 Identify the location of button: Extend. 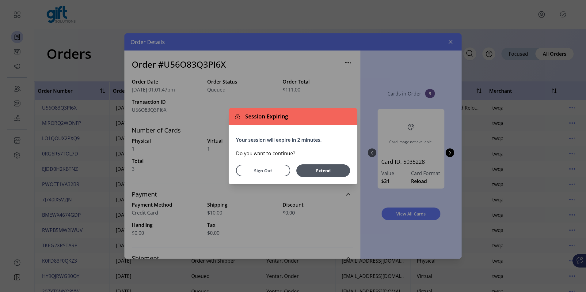
(323, 171).